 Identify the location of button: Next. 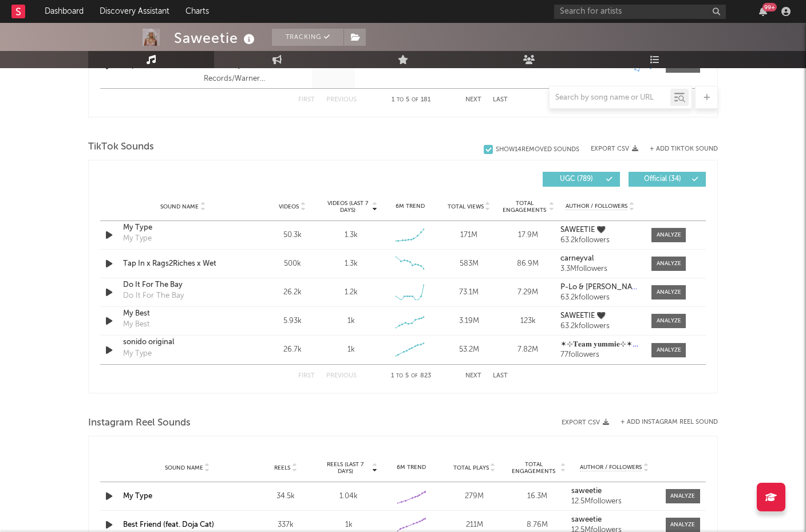
(474, 375).